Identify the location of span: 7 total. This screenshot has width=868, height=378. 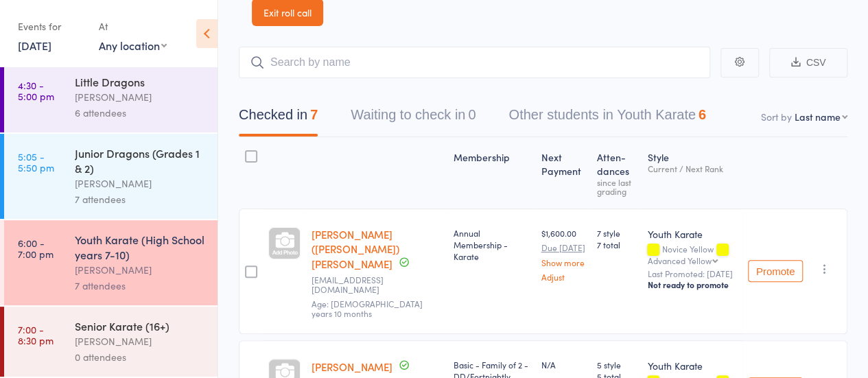
(617, 245).